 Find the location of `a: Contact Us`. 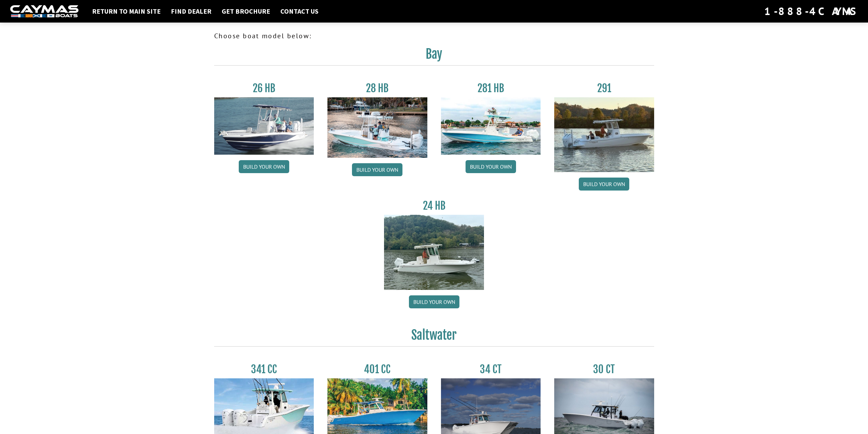

a: Contact Us is located at coordinates (299, 12).